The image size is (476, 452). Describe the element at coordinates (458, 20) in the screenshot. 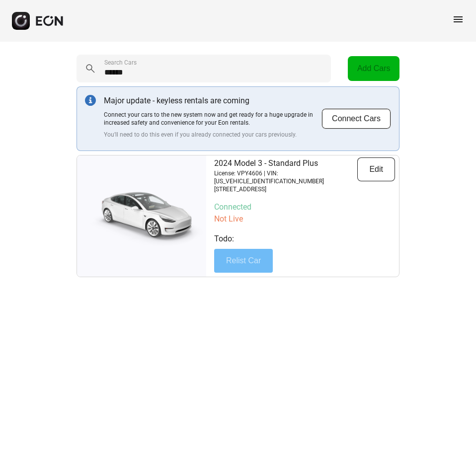

I see `span: menu` at that location.